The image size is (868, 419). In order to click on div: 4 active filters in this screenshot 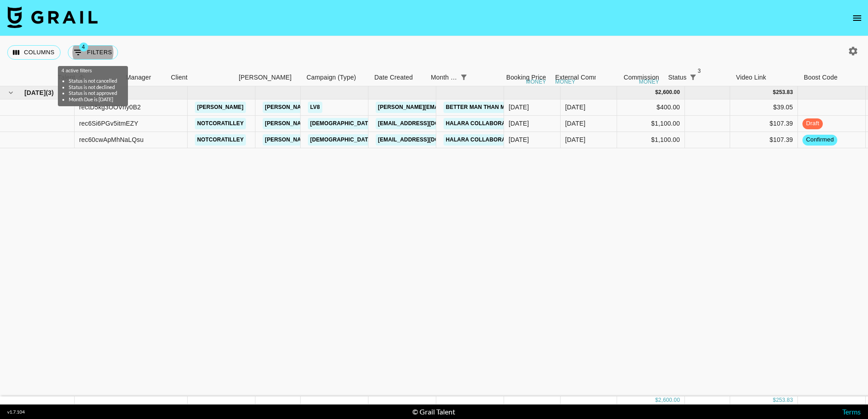, I will do `click(92, 85)`.